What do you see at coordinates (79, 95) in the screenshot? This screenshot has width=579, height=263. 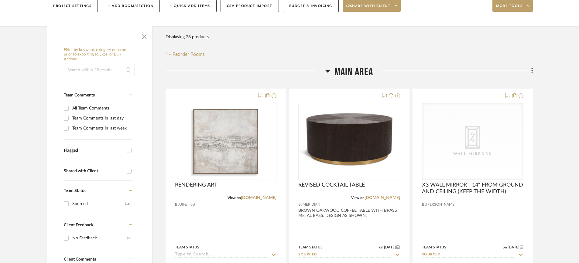 I see `span: Team Comments` at bounding box center [79, 95].